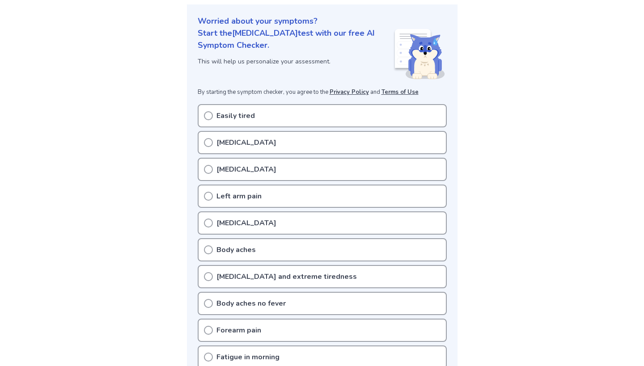  What do you see at coordinates (322, 93) in the screenshot?
I see `p: By starting the symptom checker, you agree to the and` at bounding box center [322, 93].